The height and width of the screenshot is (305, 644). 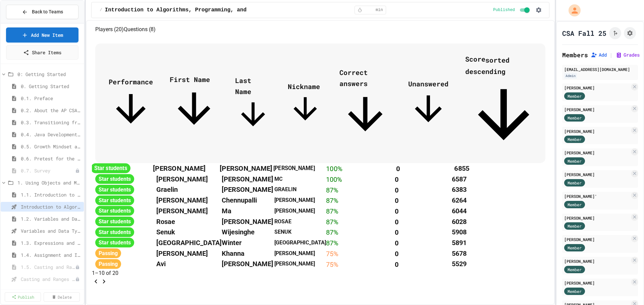 What do you see at coordinates (233, 254) in the screenshot?
I see `span: Khanna` at bounding box center [233, 254].